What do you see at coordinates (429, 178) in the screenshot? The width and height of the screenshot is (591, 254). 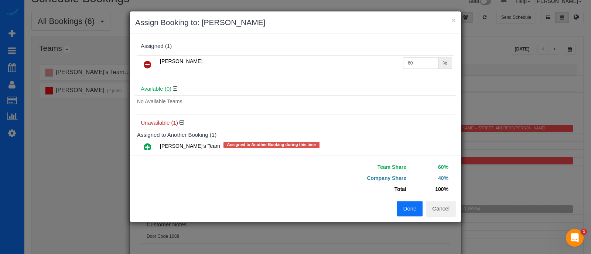 I see `td: 40%` at bounding box center [429, 178].